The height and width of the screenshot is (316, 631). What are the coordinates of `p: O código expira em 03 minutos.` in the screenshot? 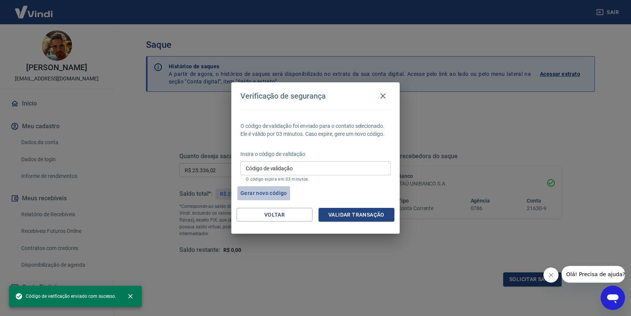 It's located at (315, 179).